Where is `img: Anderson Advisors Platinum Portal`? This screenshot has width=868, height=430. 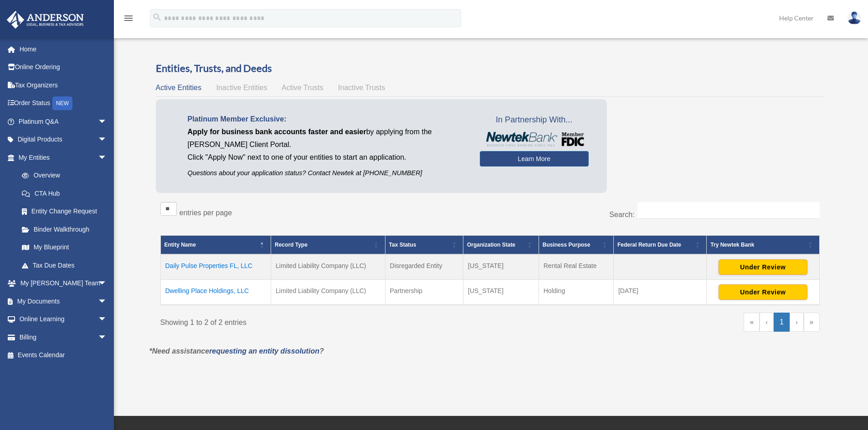
img: Anderson Advisors Platinum Portal is located at coordinates (45, 19).